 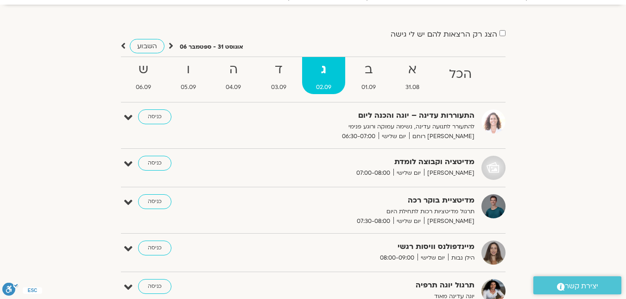 I want to click on strong: תרגול יוגה תרפיה, so click(x=361, y=285).